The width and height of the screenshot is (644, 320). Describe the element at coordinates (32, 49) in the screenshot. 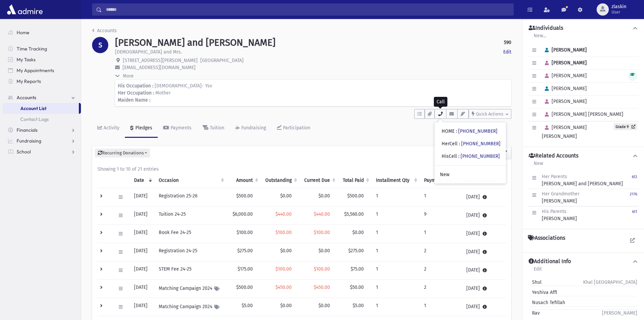

I see `span: Time Tracking` at that location.